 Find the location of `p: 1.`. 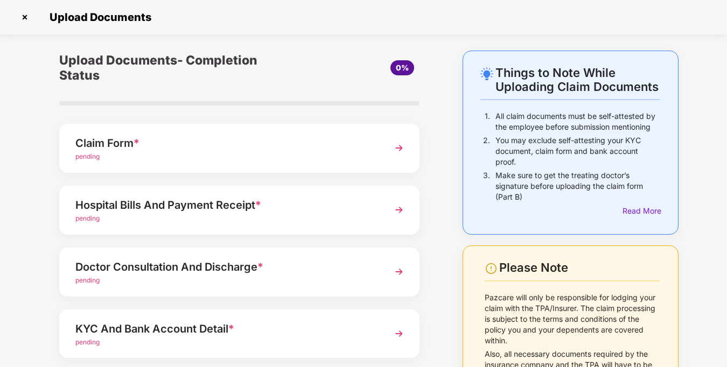

p: 1. is located at coordinates (487, 122).